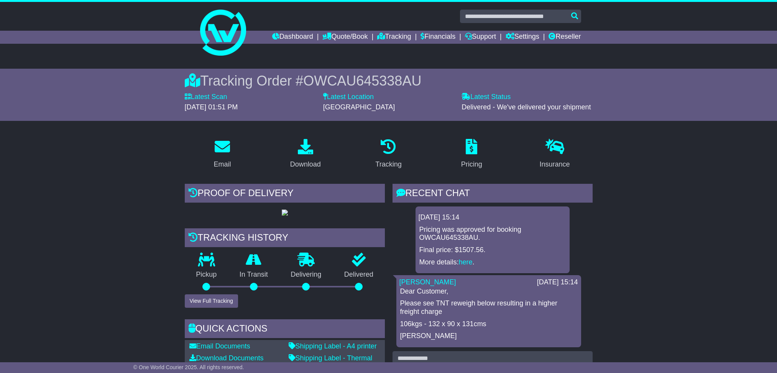 The width and height of the screenshot is (777, 373). I want to click on div: Pricing, so click(472, 164).